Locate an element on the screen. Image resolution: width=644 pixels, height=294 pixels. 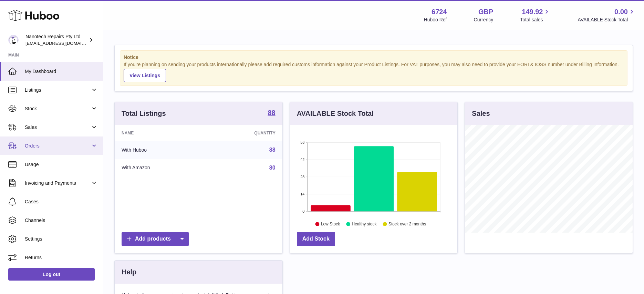
span: Returns is located at coordinates (61, 257).